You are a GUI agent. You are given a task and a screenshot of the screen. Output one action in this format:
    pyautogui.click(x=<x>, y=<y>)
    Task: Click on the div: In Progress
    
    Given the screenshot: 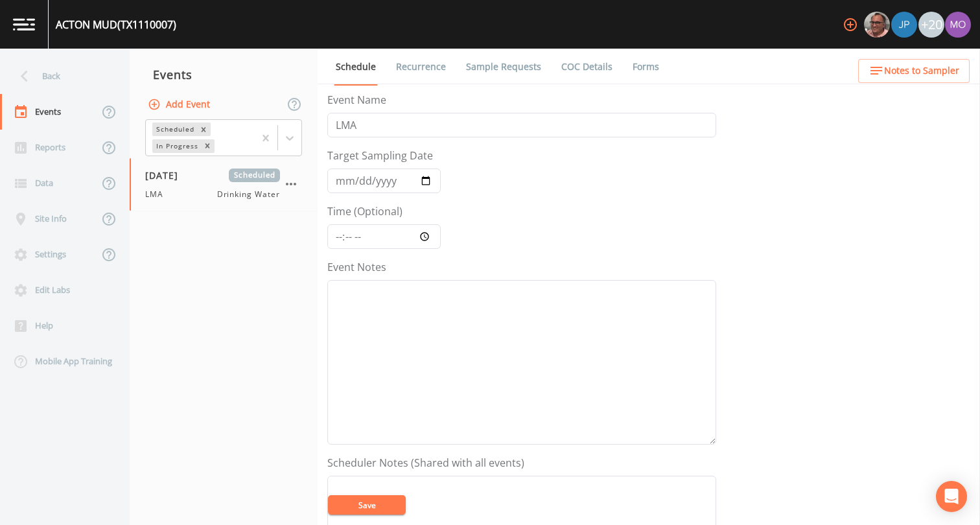 What is the action you would take?
    pyautogui.click(x=176, y=146)
    